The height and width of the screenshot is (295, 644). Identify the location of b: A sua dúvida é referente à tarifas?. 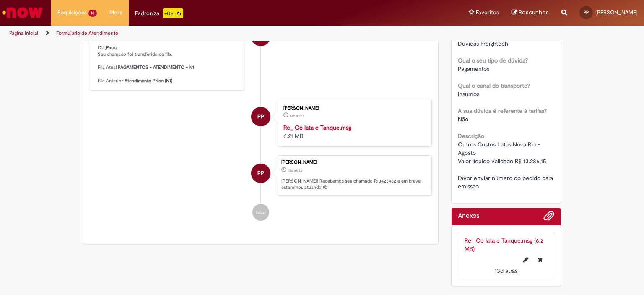
(503, 111).